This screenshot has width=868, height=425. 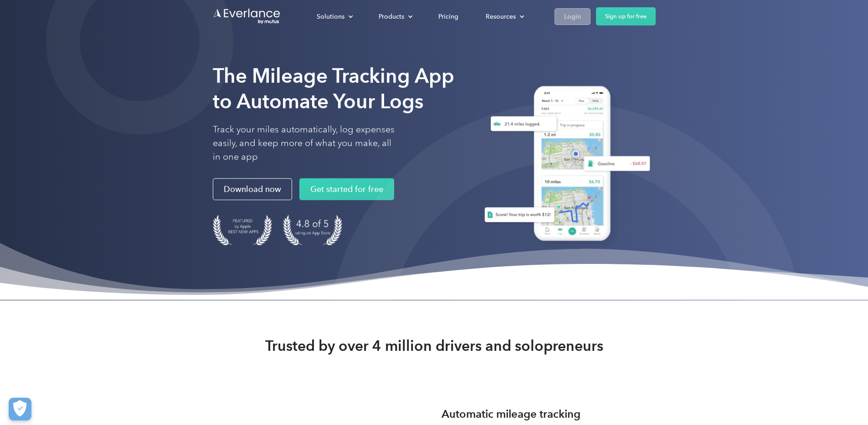 What do you see at coordinates (572, 16) in the screenshot?
I see `a: Login` at bounding box center [572, 16].